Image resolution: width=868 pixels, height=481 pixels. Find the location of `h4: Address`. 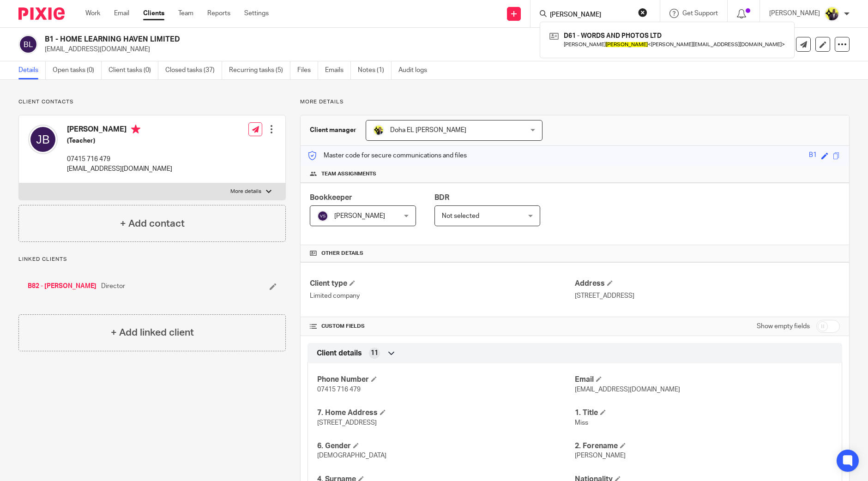

h4: Address is located at coordinates (707, 283).